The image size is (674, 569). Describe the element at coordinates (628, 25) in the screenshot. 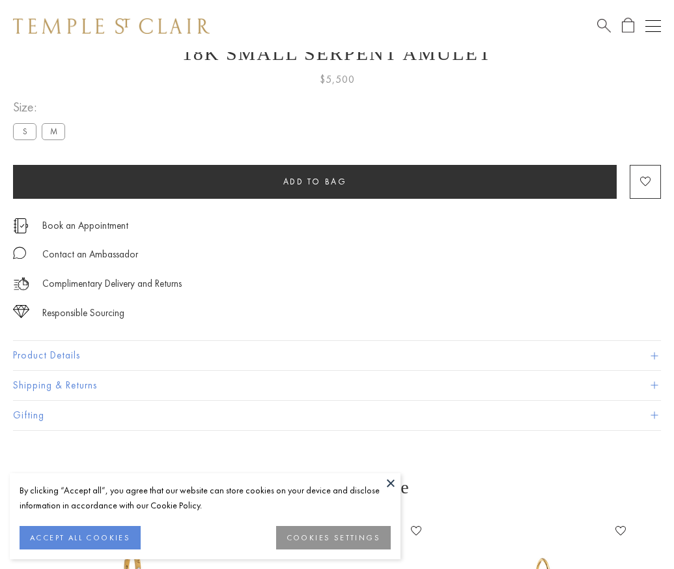

I see `a: Open Shopping Bag` at that location.